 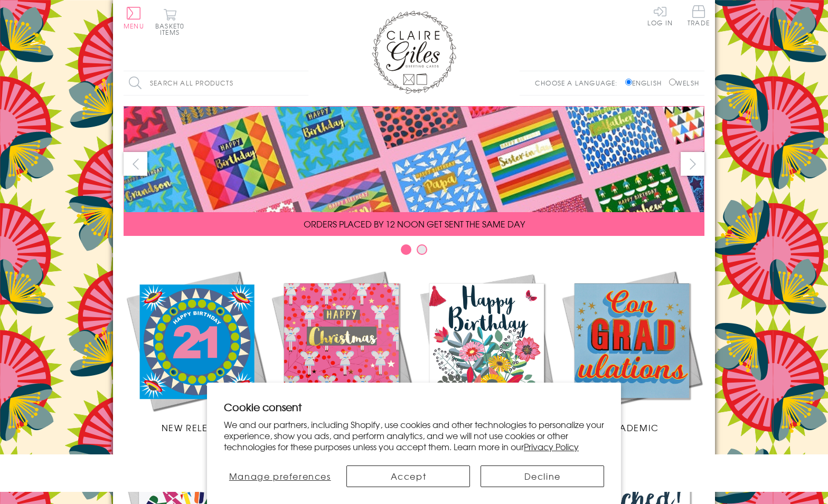 What do you see at coordinates (303, 82) in the screenshot?
I see `input: Search` at bounding box center [303, 82].